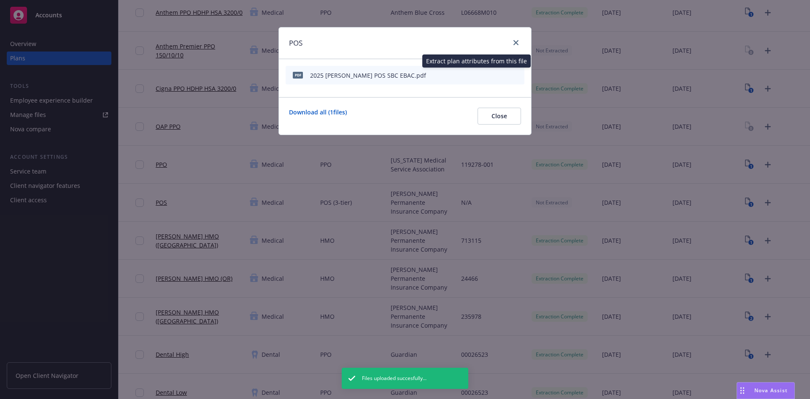  What do you see at coordinates (476, 61) in the screenshot?
I see `div: Extract plan attributes from this file` at bounding box center [476, 61].